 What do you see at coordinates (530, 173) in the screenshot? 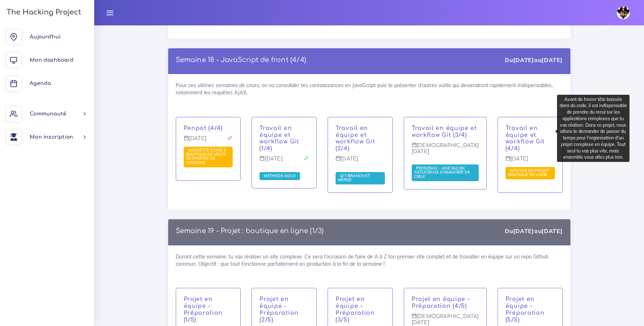
I see `span: Gestion de projet : boutique en ligne` at bounding box center [530, 173].